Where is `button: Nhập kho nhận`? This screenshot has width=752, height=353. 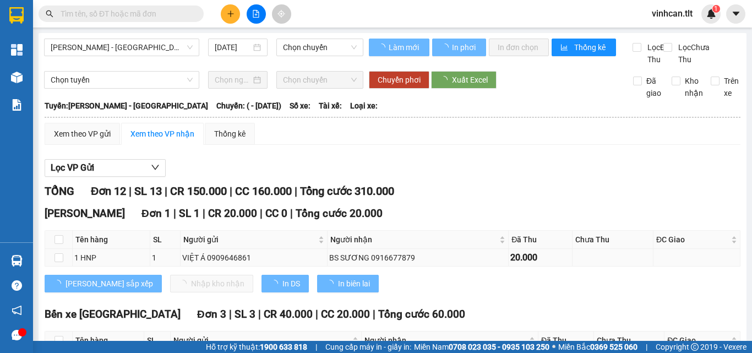
button: Nhập kho nhận is located at coordinates (212, 284).